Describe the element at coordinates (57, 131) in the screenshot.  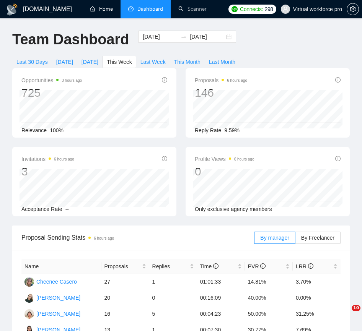
I see `span: 100%` at that location.